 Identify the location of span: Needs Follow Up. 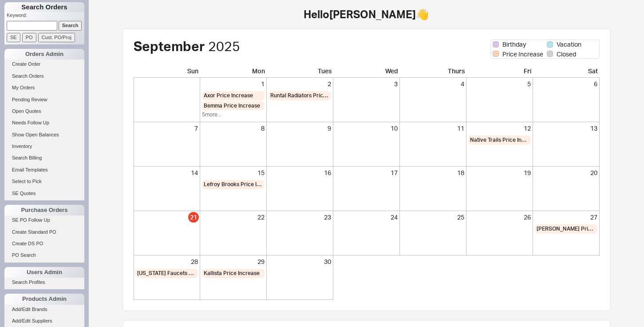
(31, 122).